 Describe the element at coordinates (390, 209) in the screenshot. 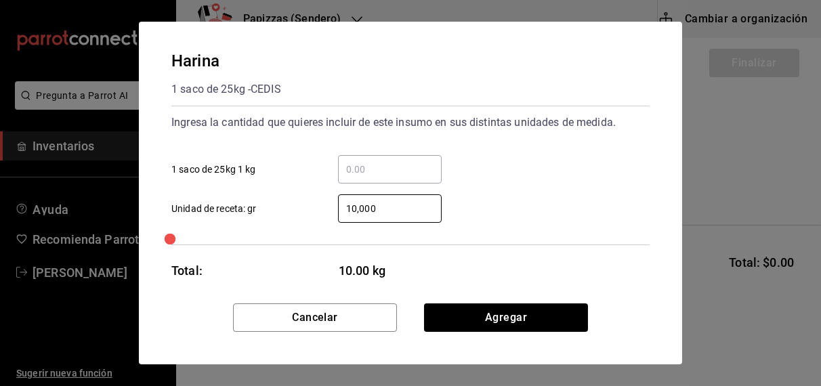

I see `input: Unidad de receta: gr` at that location.